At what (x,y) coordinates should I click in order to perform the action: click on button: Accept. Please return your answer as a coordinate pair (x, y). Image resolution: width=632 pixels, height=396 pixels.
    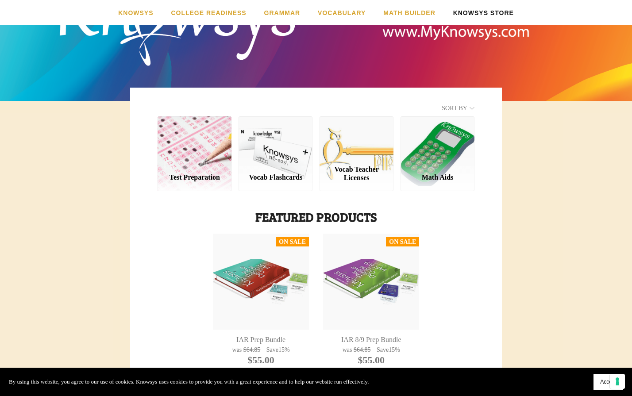
    Looking at the image, I should click on (609, 382).